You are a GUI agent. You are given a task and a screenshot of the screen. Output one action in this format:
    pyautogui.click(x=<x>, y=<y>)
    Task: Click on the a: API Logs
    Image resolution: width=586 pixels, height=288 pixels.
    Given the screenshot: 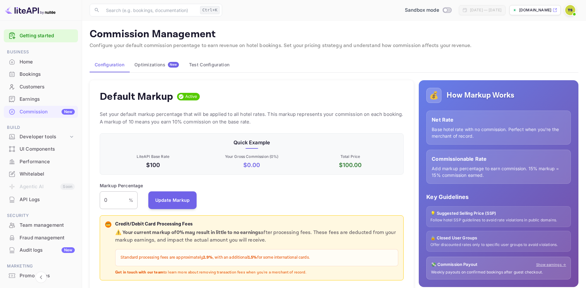 What is the action you would take?
    pyautogui.click(x=41, y=199)
    